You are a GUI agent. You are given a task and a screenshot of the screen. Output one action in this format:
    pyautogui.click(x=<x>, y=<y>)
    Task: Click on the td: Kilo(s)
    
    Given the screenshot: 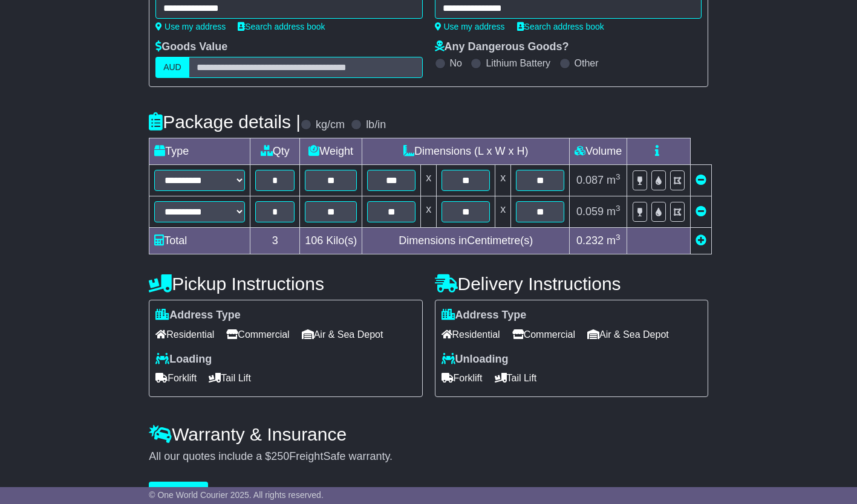 What is the action you would take?
    pyautogui.click(x=331, y=241)
    